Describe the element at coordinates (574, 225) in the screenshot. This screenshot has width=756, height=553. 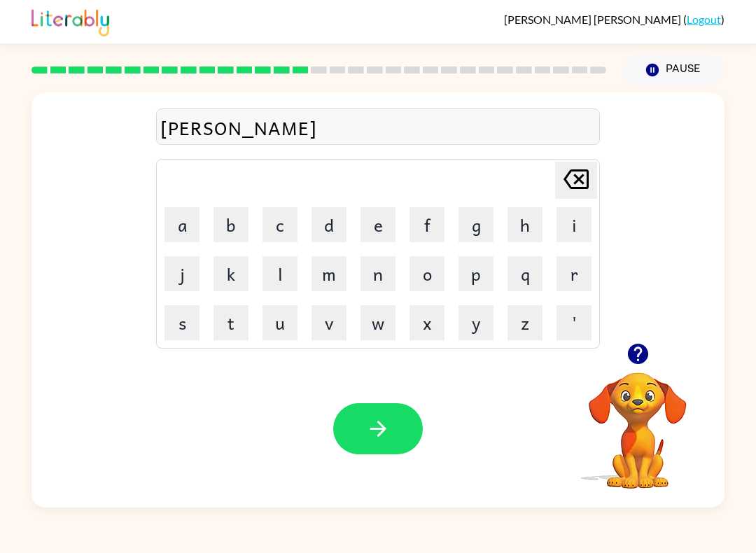
I see `button: i` at that location.